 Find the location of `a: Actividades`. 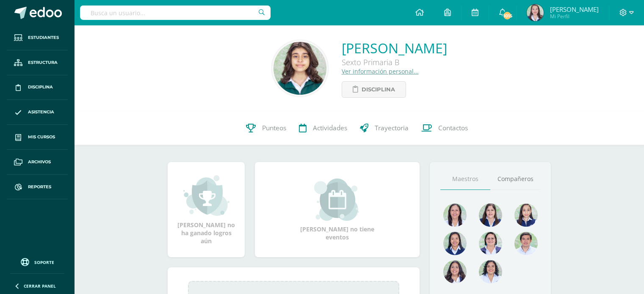

a: Actividades is located at coordinates (323, 128).